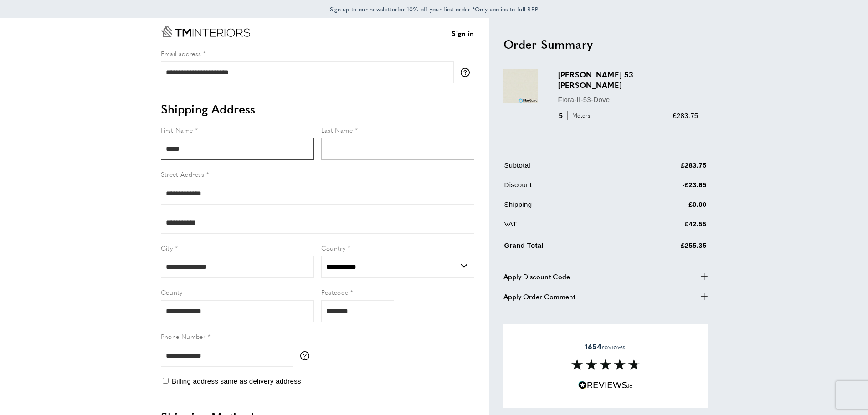 This screenshot has height=415, width=868. What do you see at coordinates (237, 381) in the screenshot?
I see `span: Billing address same as delivery address` at bounding box center [237, 381].